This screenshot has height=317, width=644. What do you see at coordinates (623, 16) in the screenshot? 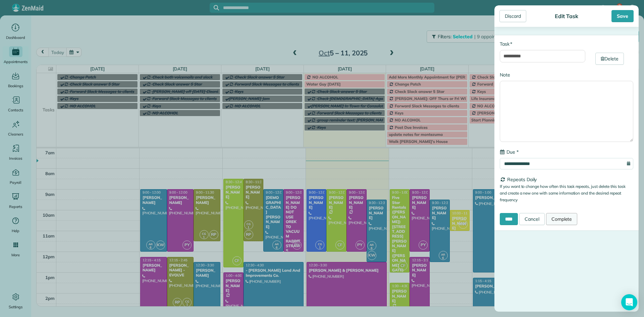
I see `div: Save` at bounding box center [623, 16].